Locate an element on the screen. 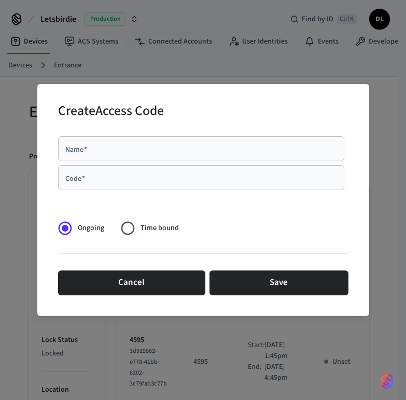 The image size is (406, 400). span: Ongoing is located at coordinates (91, 228).